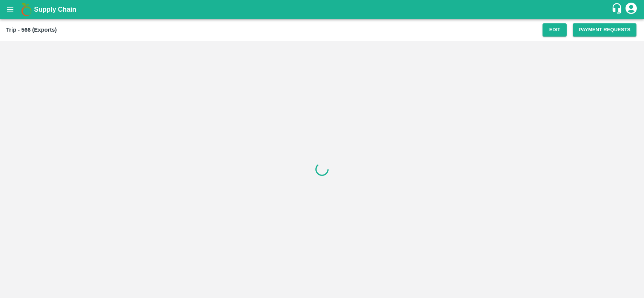 This screenshot has width=644, height=298. Describe the element at coordinates (322, 10) in the screenshot. I see `a: Supply Chain` at that location.